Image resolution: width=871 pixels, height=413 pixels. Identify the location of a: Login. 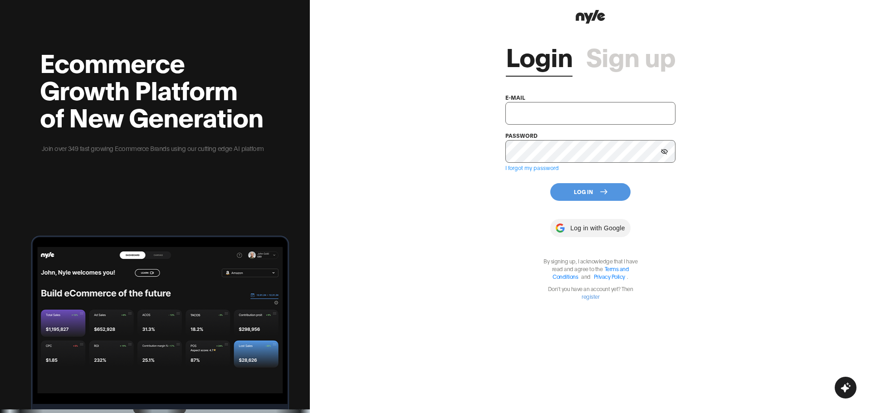
(539, 56).